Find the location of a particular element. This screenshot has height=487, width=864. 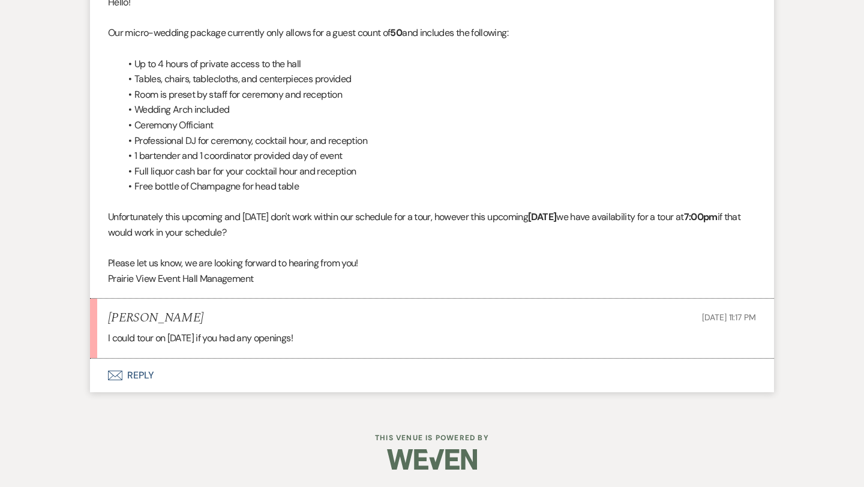

p: Prairie View Event Hall Management is located at coordinates (432, 279).